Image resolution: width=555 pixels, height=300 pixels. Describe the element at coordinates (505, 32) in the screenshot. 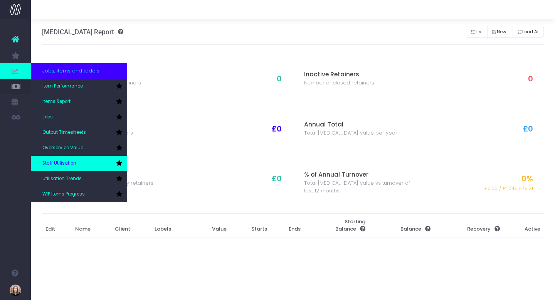

I see `div: Button group with nested dropdown` at that location.